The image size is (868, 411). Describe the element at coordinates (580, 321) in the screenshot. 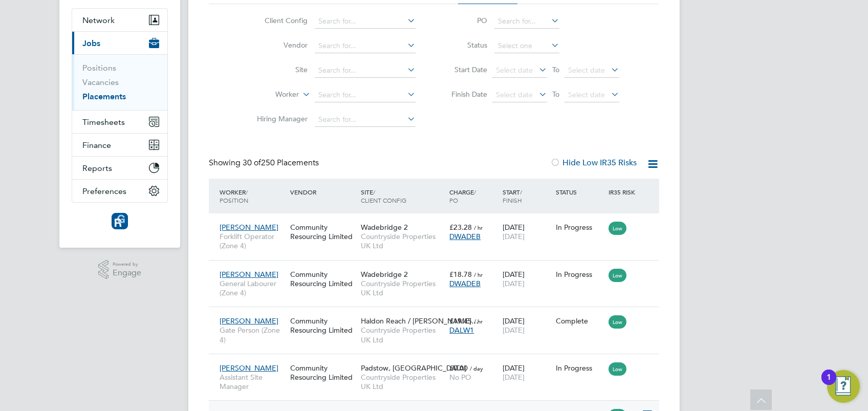

I see `div: Complete` at that location.